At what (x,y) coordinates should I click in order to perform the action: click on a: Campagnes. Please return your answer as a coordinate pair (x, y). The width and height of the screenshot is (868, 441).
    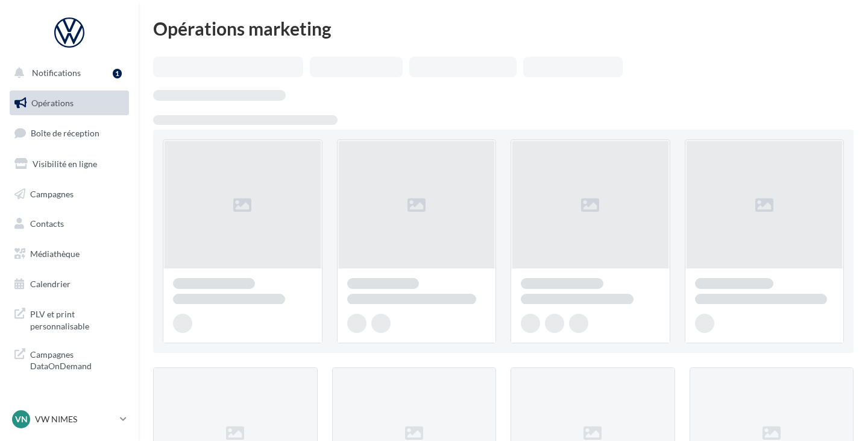
    Looking at the image, I should click on (69, 195).